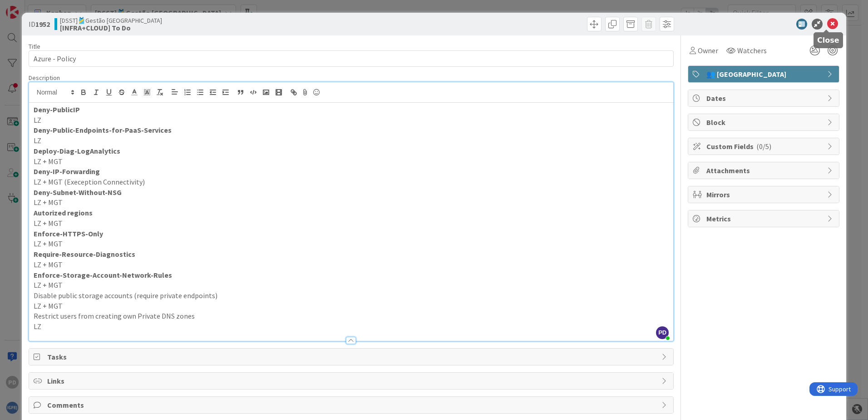 The width and height of the screenshot is (868, 420). What do you see at coordinates (764, 194) in the screenshot?
I see `span: Mirrors` at bounding box center [764, 194].